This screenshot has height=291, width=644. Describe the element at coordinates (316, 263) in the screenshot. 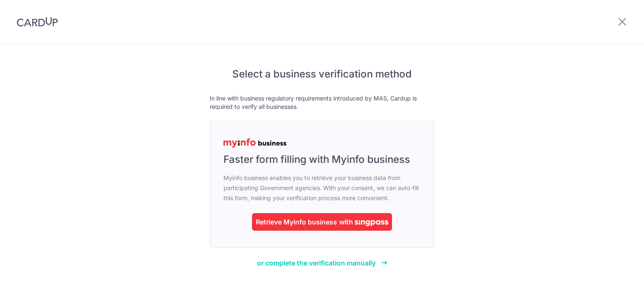

I see `span: or complete the verification manually` at that location.